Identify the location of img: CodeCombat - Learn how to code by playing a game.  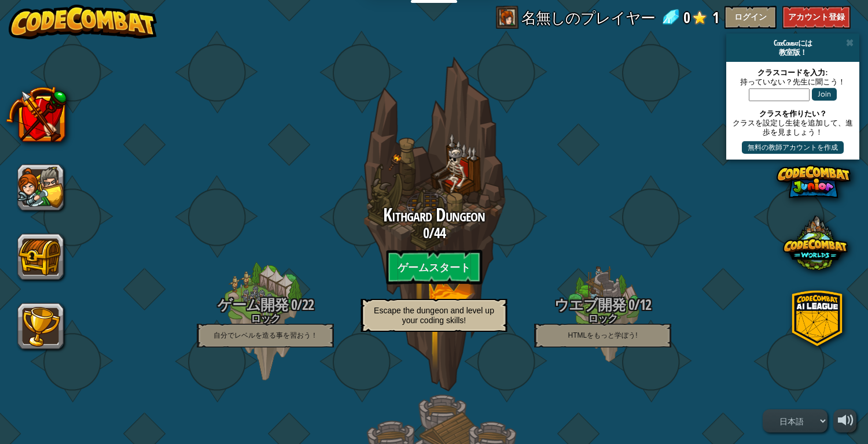
(83, 22).